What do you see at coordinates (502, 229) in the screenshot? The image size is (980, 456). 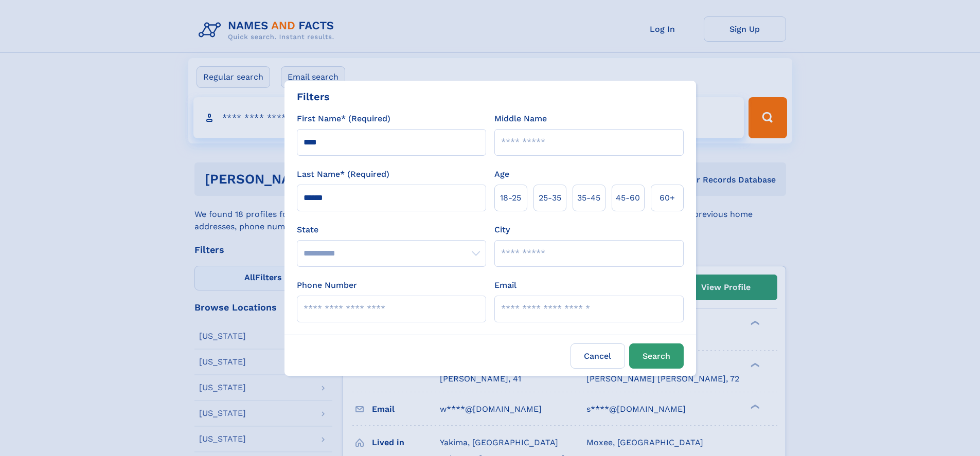 I see `label: City` at bounding box center [502, 229].